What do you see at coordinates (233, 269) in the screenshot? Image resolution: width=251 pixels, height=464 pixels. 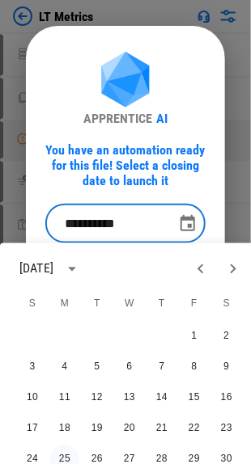 I see `button: Next month` at bounding box center [233, 269].